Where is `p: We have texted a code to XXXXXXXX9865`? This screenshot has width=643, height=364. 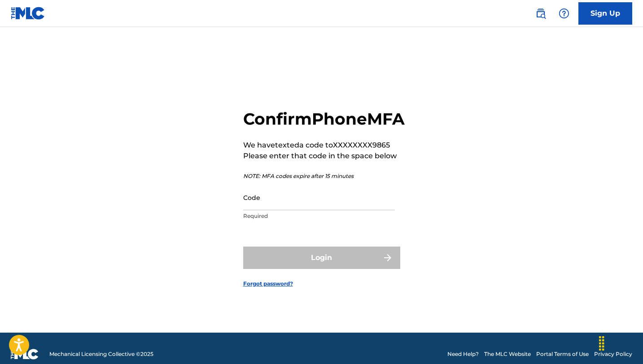 p: We have texted a code to XXXXXXXX9865 is located at coordinates (324, 146).